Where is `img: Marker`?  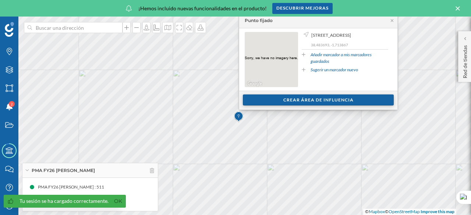
img: Marker is located at coordinates (239, 117).